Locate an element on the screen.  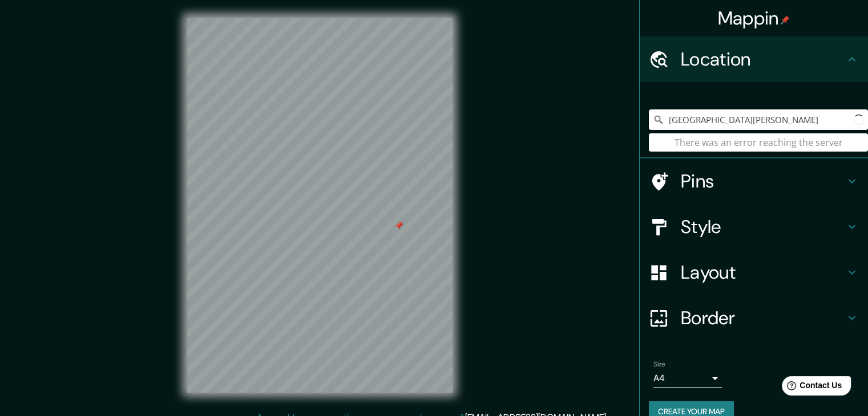
div: A4 is located at coordinates (688, 379).